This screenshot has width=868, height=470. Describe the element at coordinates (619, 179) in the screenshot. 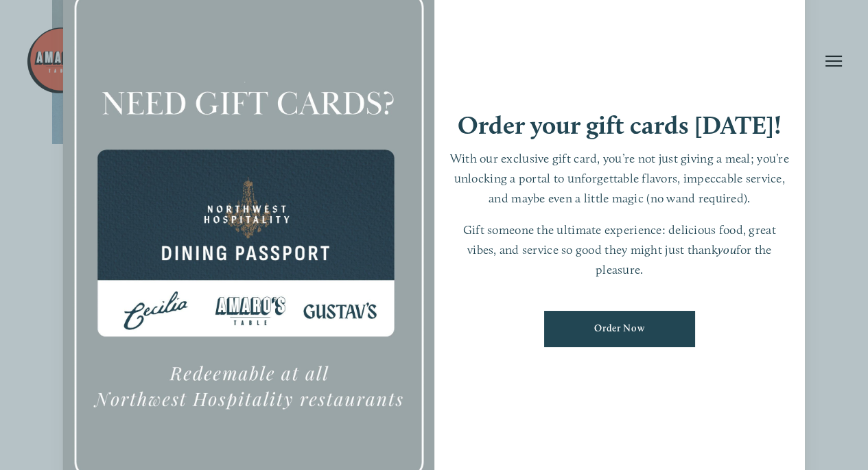

I see `p: With our exclusive gift card, you’re not just giving a meal; you’re unlocking a portal to unforge...` at that location.